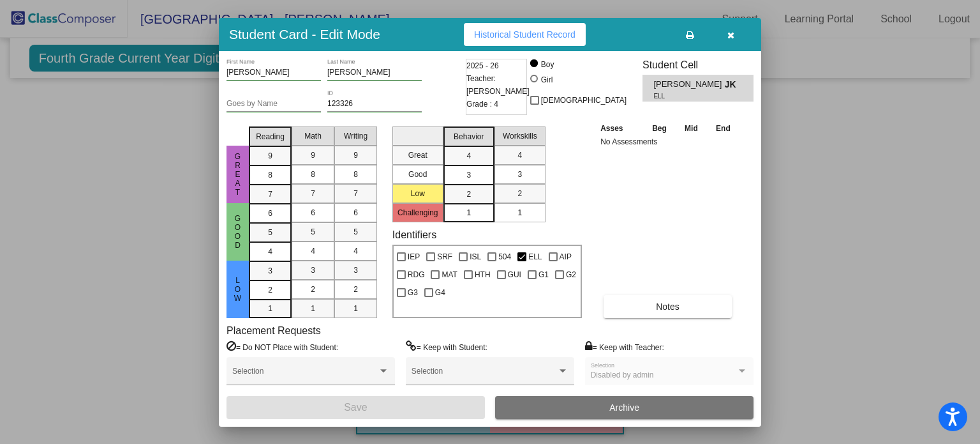  What do you see at coordinates (355, 407) in the screenshot?
I see `span: Save` at bounding box center [355, 407].